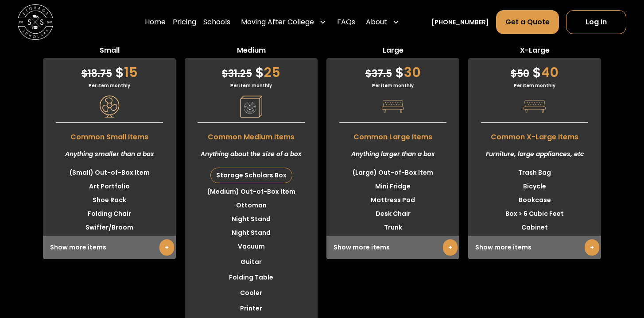 This screenshot has height=318, width=644. I want to click on span: 31.25, so click(237, 73).